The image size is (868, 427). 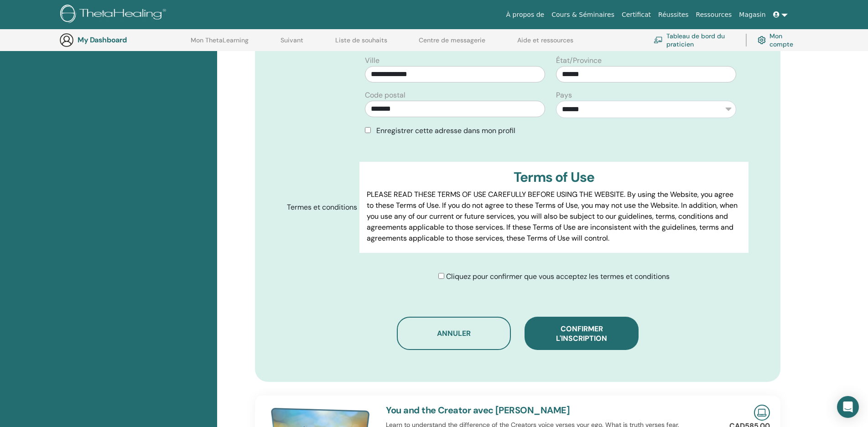 I want to click on a: Centre de messagerie, so click(x=452, y=44).